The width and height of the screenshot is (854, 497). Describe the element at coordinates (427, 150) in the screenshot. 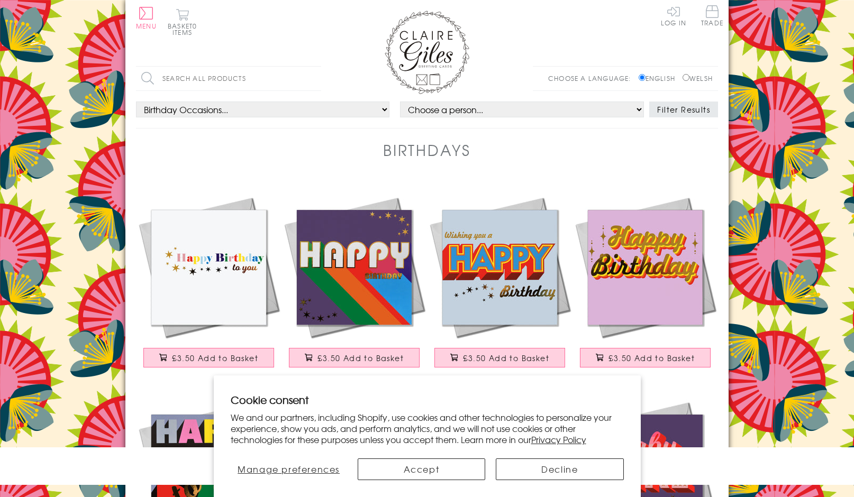

I see `h1: Birthdays` at that location.